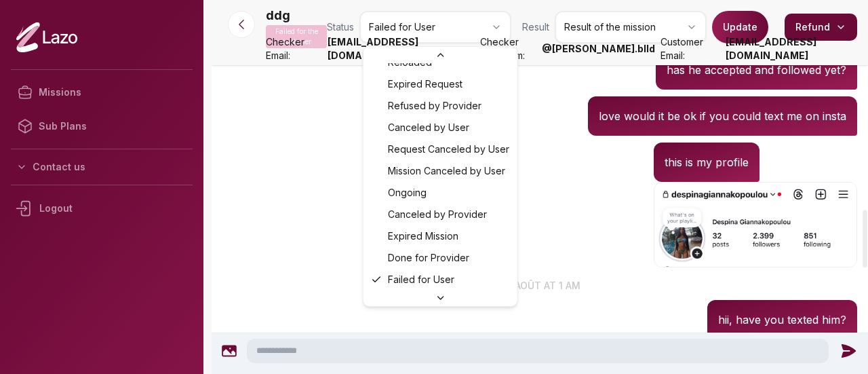  What do you see at coordinates (425, 84) in the screenshot?
I see `span: Expired Request` at bounding box center [425, 84].